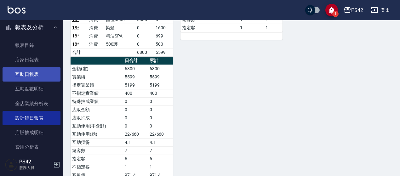  What do you see at coordinates (163, 44) in the screenshot?
I see `td: 500` at bounding box center [163, 44].